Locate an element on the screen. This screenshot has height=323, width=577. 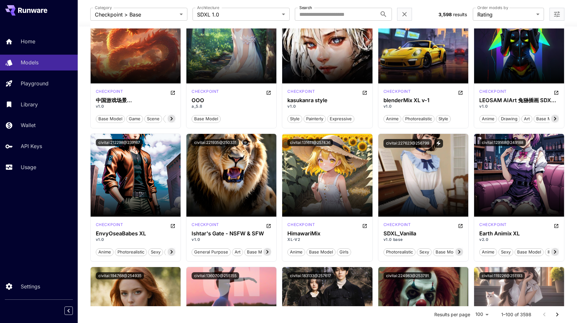
h3: kasukanra style is located at coordinates (327, 100).